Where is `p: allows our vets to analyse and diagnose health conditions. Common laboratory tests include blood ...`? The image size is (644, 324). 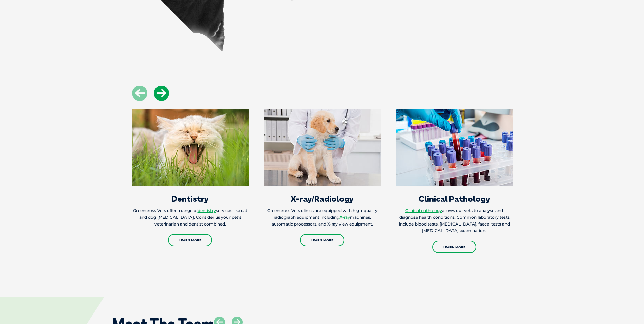 p: allows our vets to analyse and diagnose health conditions. Common laboratory tests include blood ... is located at coordinates (455, 221).